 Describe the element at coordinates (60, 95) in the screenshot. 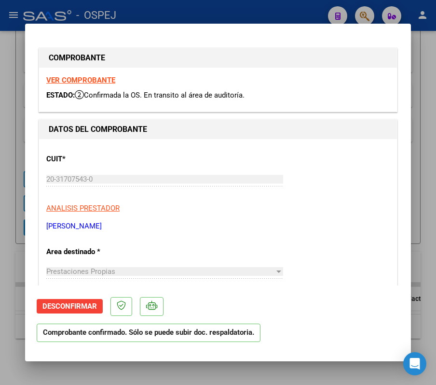

I see `span: ESTADO:` at that location.